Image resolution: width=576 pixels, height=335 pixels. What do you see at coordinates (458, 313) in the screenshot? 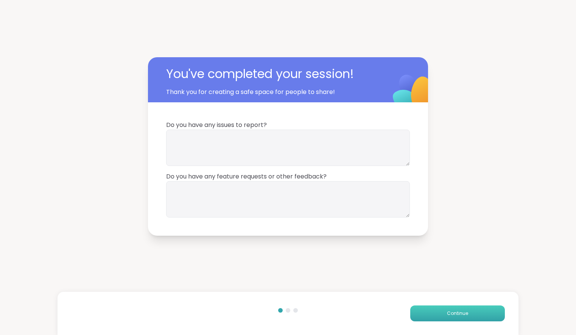
I see `button: Continue` at bounding box center [458, 313].